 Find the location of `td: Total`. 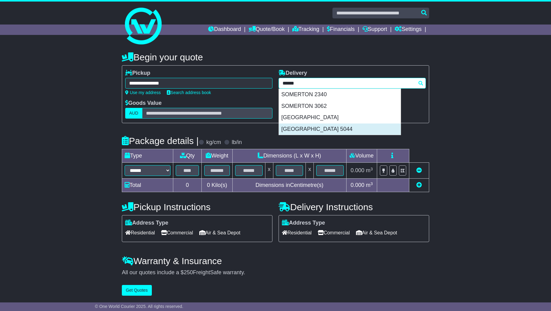

td: Total is located at coordinates (148, 185).